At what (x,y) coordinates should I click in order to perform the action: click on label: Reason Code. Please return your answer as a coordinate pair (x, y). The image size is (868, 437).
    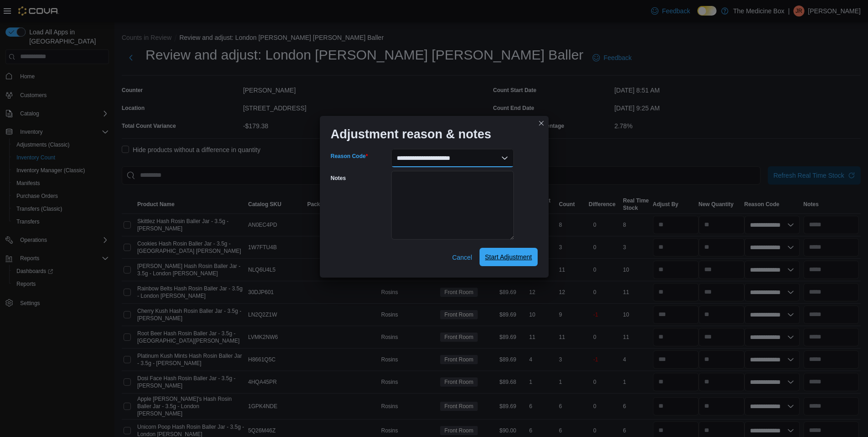
    Looking at the image, I should click on (349, 156).